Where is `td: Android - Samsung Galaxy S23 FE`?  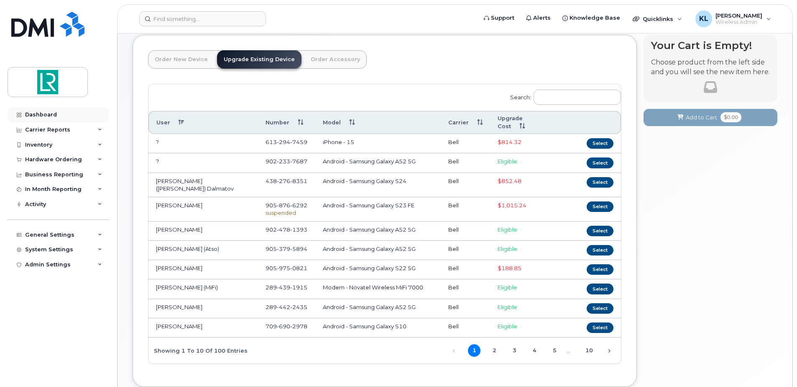
td: Android - Samsung Galaxy S23 FE is located at coordinates (378, 209).